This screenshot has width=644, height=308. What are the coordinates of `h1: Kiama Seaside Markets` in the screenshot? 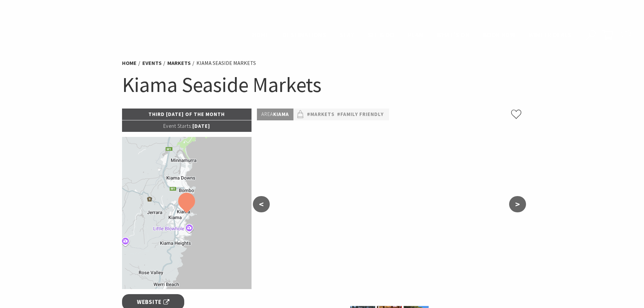 It's located at (322, 84).